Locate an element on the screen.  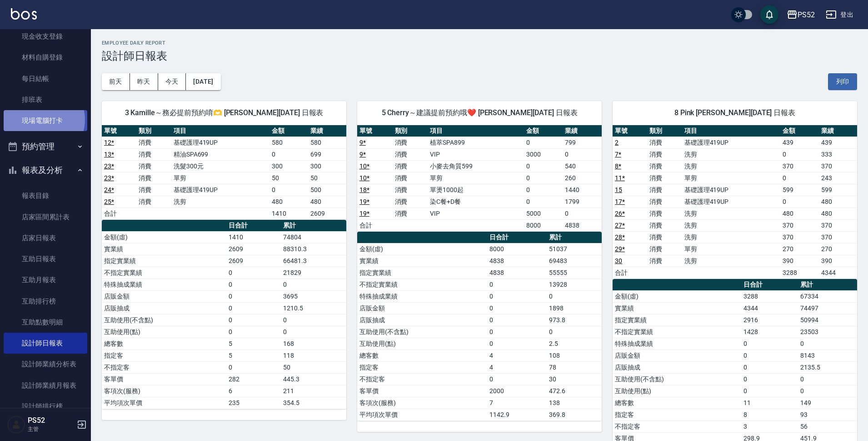
td: 11 is located at coordinates (769, 403).